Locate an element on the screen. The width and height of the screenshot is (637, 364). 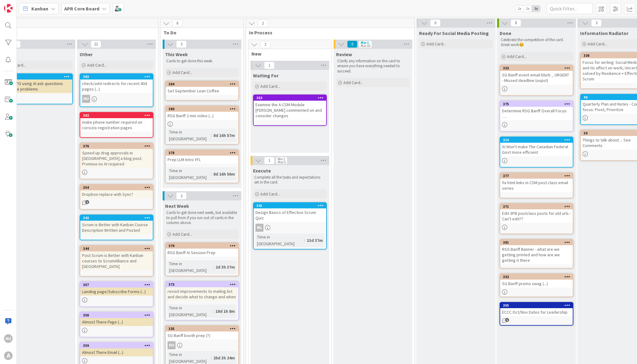
div: 336 is located at coordinates (37, 77).